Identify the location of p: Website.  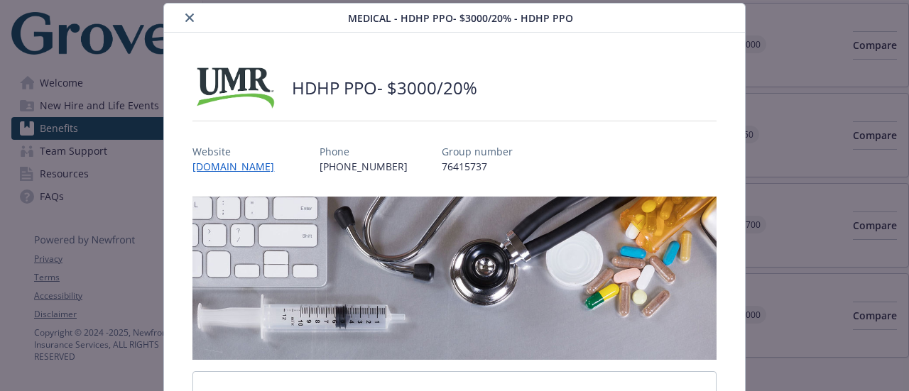
(239, 151).